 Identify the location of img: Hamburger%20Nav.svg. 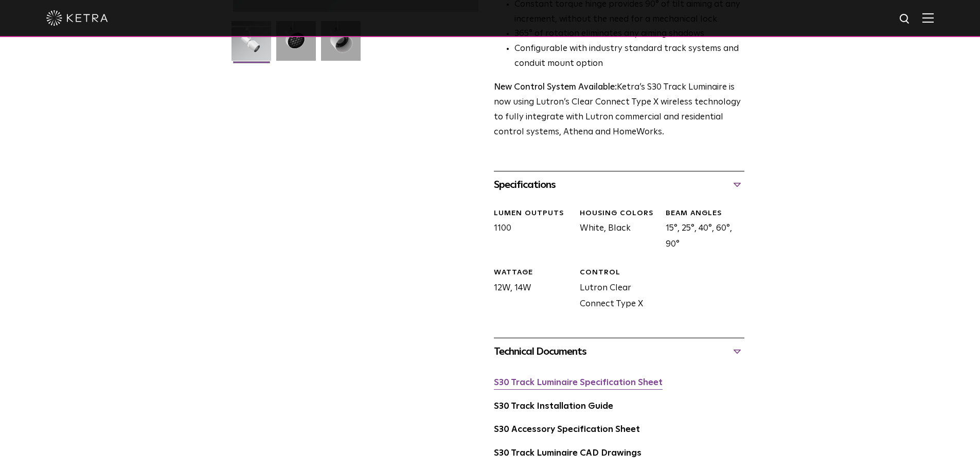
(928, 18).